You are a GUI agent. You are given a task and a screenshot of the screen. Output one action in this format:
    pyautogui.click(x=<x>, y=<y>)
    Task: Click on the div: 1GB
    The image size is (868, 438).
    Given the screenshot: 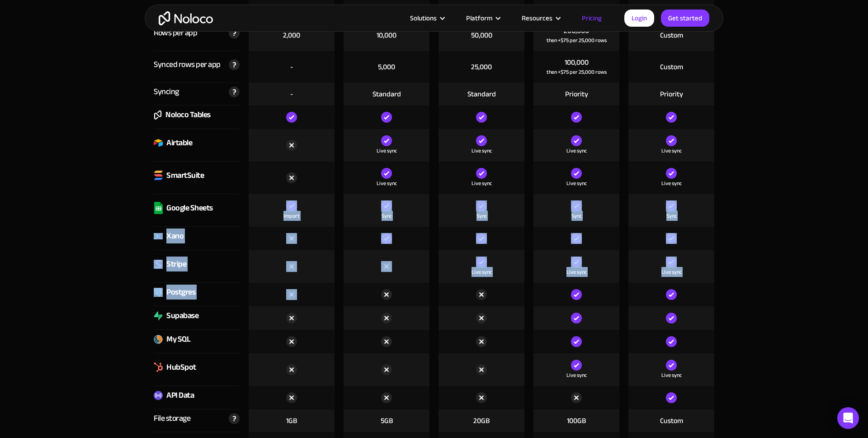 What is the action you would take?
    pyautogui.click(x=291, y=421)
    